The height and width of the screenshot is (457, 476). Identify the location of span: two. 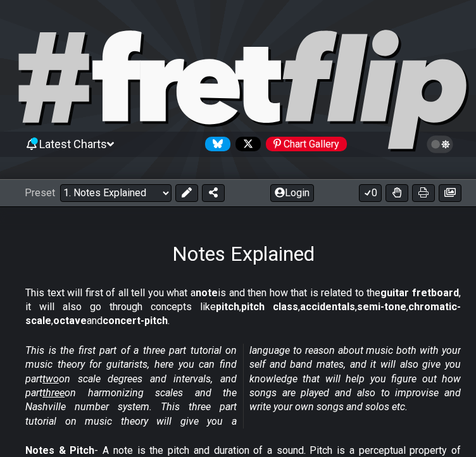
(51, 379).